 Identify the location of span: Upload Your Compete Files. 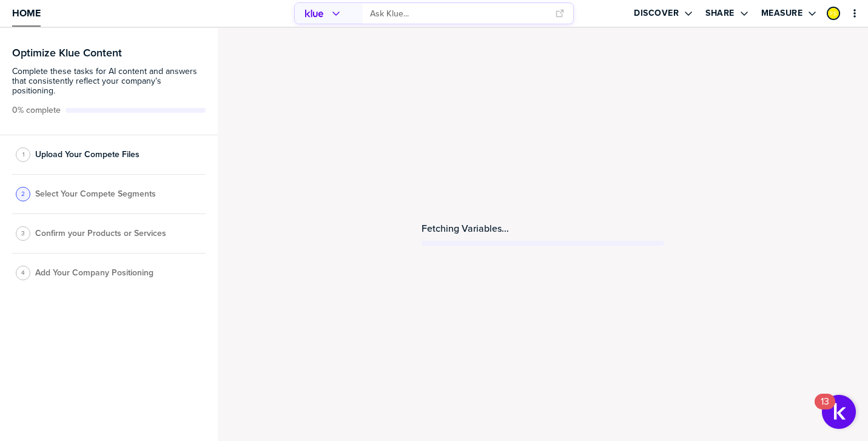
(87, 155).